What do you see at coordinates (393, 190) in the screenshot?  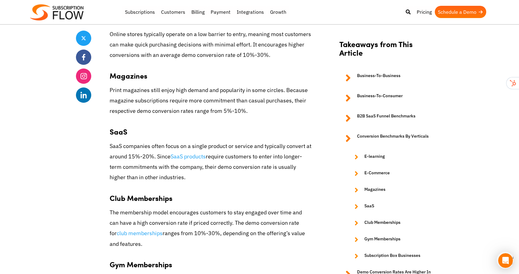 I see `a: Magazines` at bounding box center [393, 190].